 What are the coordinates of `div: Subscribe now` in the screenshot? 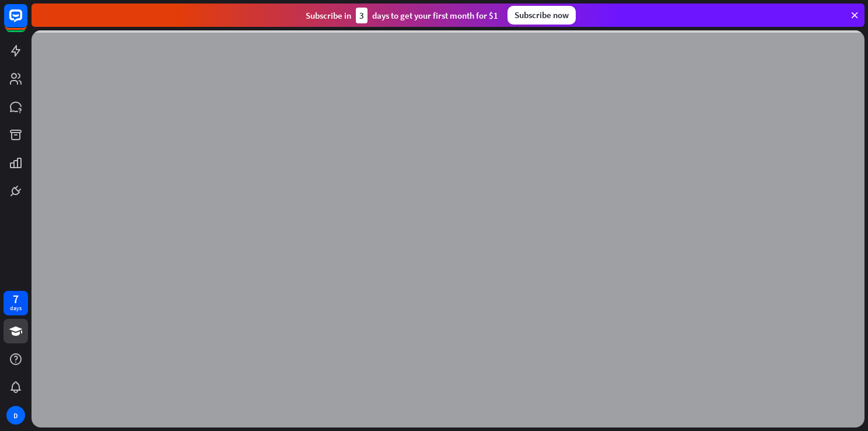 It's located at (541, 15).